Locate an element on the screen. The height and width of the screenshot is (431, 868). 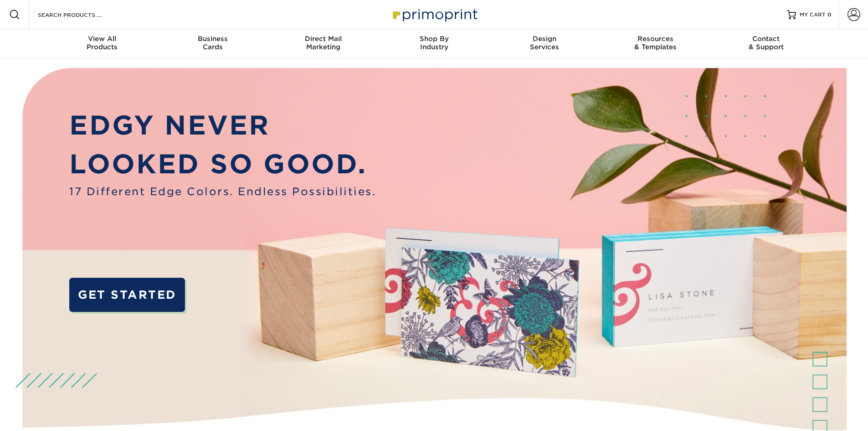
div: Marketing is located at coordinates (323, 43).